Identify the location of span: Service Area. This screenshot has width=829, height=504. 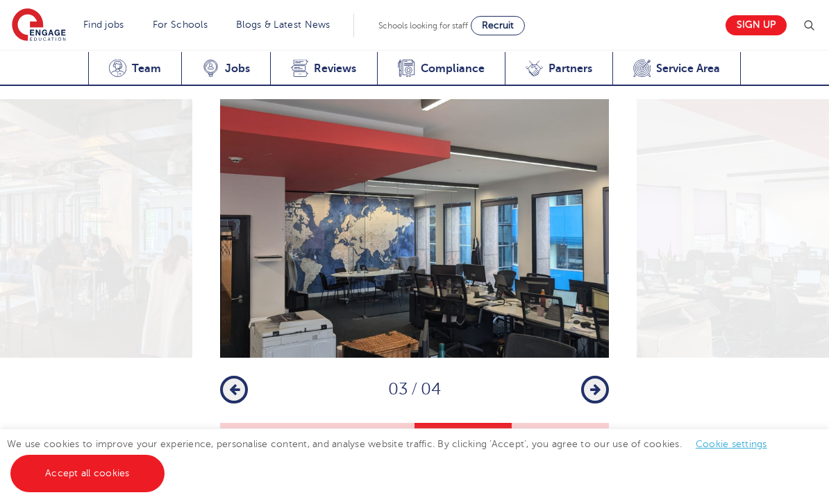
(688, 69).